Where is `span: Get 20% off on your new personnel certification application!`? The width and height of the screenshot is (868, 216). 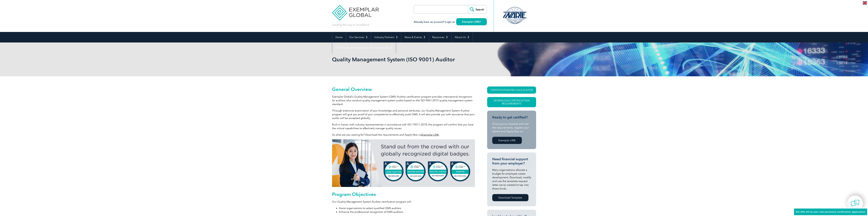
span: Get 20% off on your new personnel certification application! is located at coordinates (831, 212).